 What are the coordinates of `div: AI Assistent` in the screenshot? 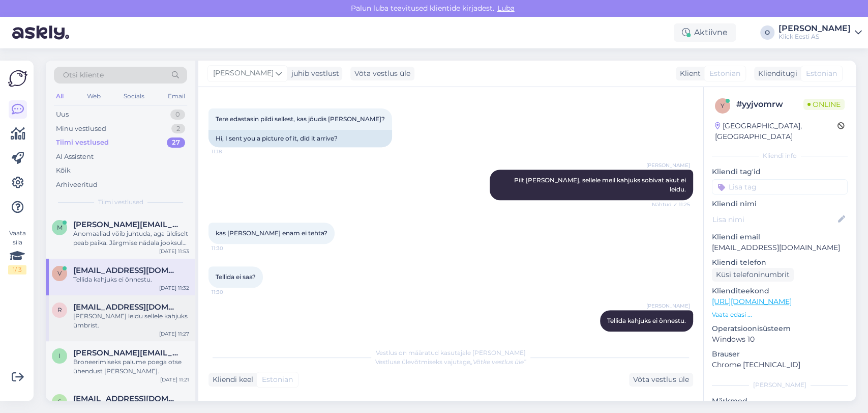 It's located at (75, 157).